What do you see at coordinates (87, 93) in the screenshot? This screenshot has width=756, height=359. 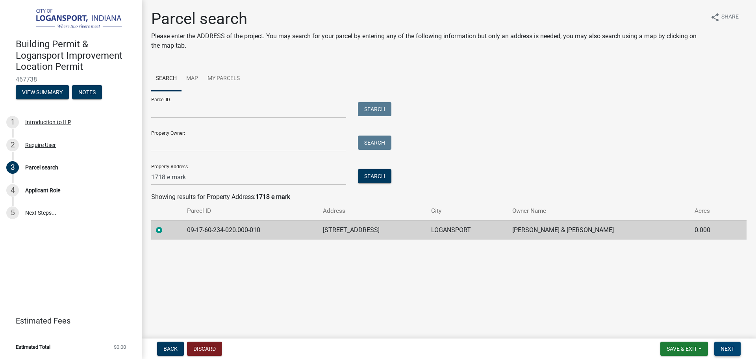 I see `wm-modal-confirm: Notes` at bounding box center [87, 93].